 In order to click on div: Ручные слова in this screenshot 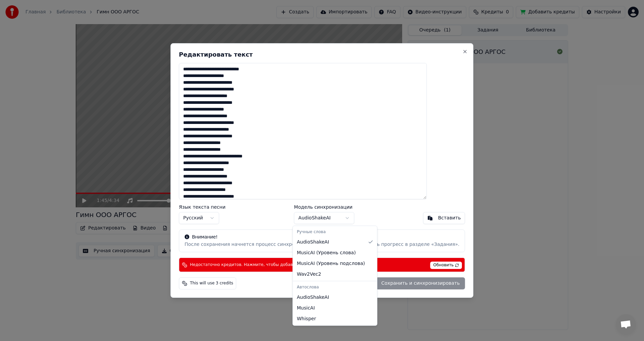, I will do `click(335, 232)`.